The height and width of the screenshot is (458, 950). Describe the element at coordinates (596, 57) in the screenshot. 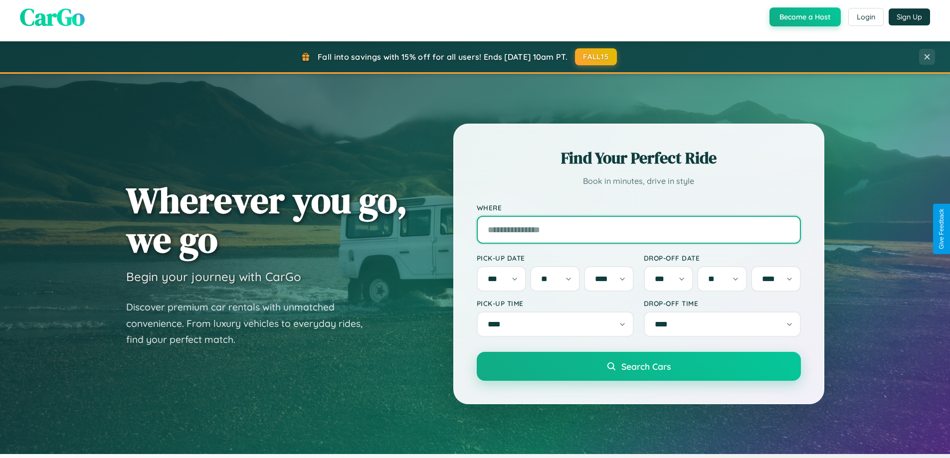

I see `button: FALL15` at that location.